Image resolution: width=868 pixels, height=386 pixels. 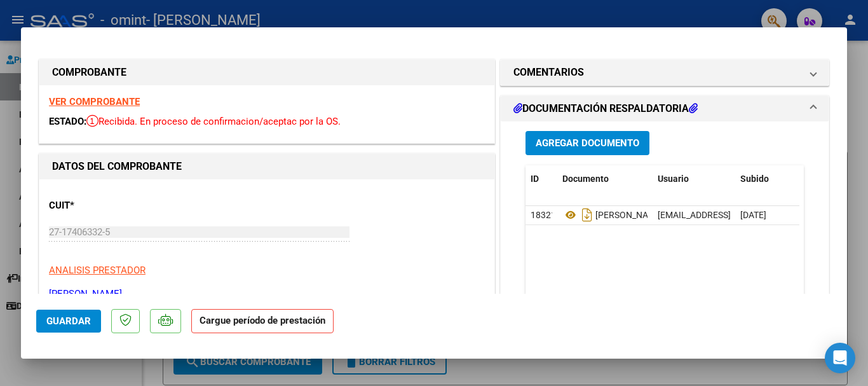 What do you see at coordinates (694, 178) in the screenshot?
I see `datatable-header-cell: Usuario` at bounding box center [694, 178].